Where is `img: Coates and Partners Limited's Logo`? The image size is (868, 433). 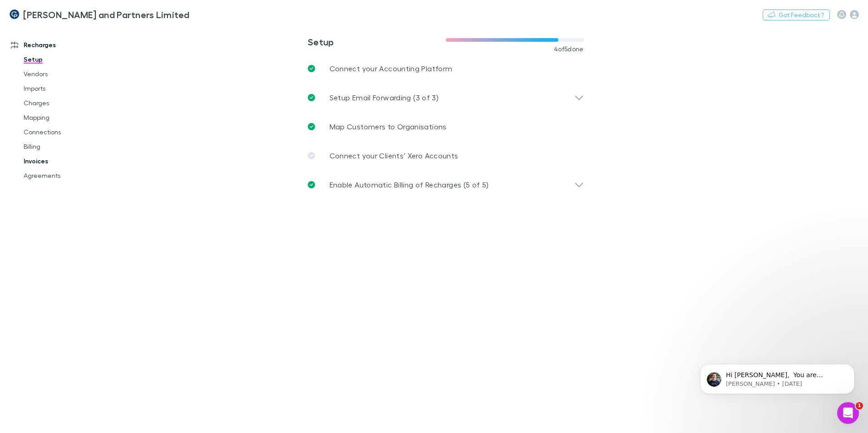
img: Coates and Partners Limited's Logo is located at coordinates (14, 15).